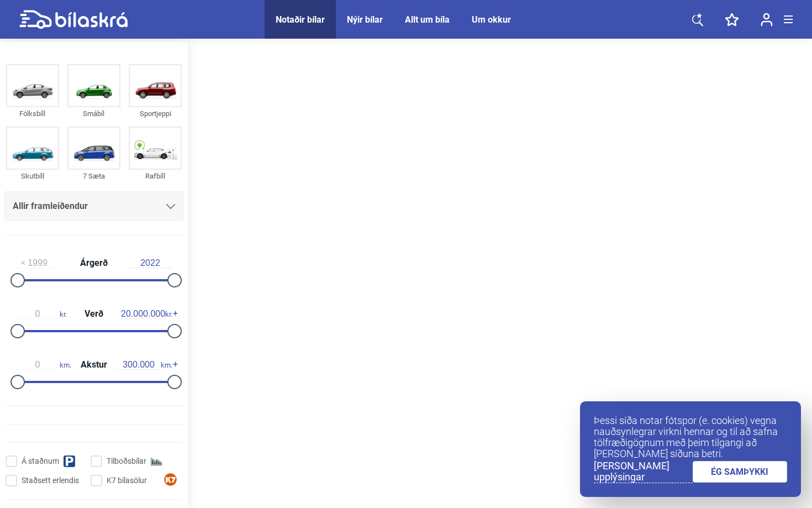  I want to click on div: Nýir bílar, so click(365, 19).